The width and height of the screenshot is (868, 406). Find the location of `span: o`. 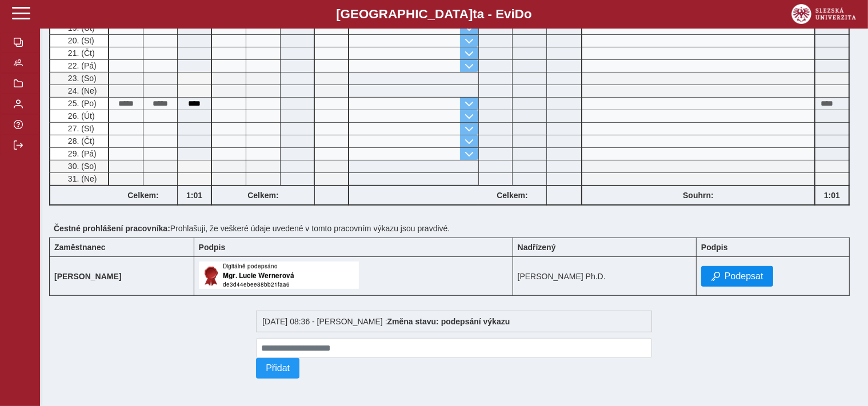

span: o is located at coordinates (529, 14).